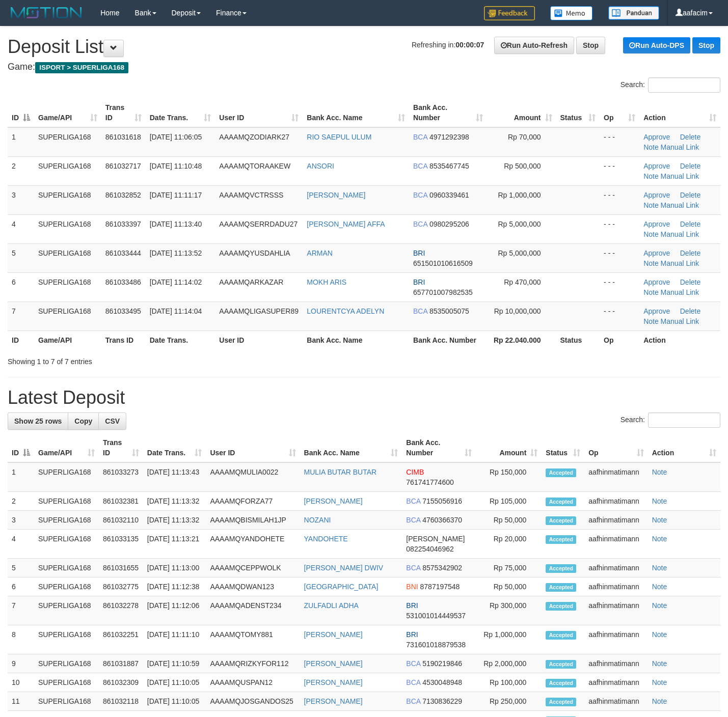 The width and height of the screenshot is (728, 717). What do you see at coordinates (571, 13) in the screenshot?
I see `img: Button%20Memo.svg` at bounding box center [571, 13].